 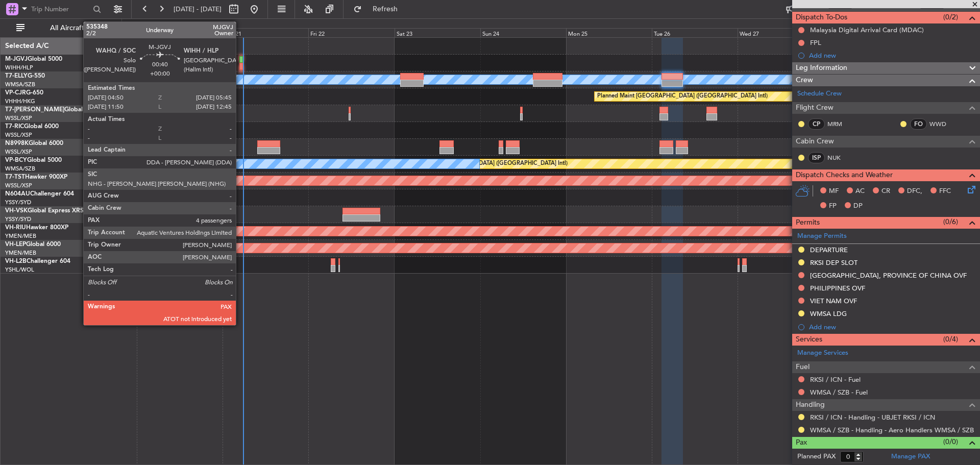 I want to click on span: T7-TST, so click(x=15, y=177).